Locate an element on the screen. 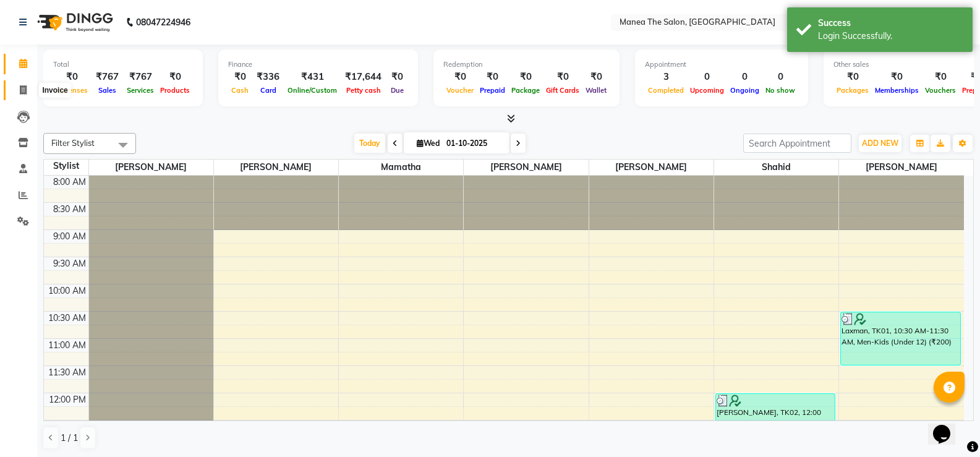 The width and height of the screenshot is (980, 457). span: Cash is located at coordinates (240, 90).